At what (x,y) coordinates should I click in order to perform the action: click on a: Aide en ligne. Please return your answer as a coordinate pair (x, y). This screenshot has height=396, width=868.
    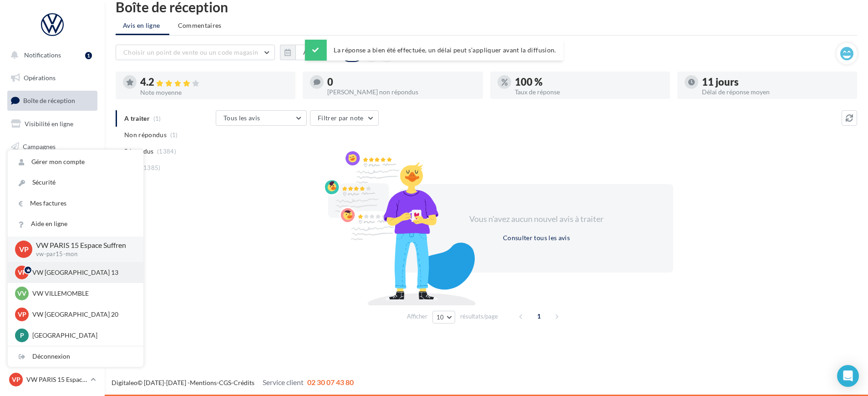
    Looking at the image, I should click on (75, 224).